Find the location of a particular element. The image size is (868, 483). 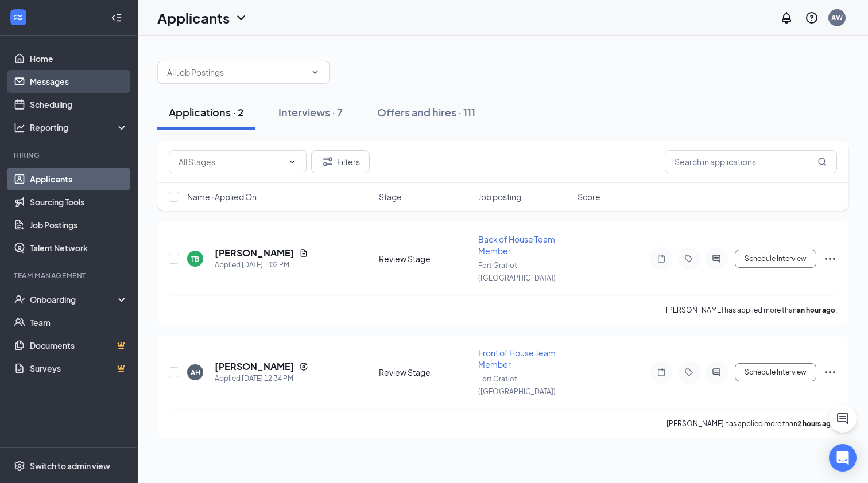

span: Score is located at coordinates (589, 197).